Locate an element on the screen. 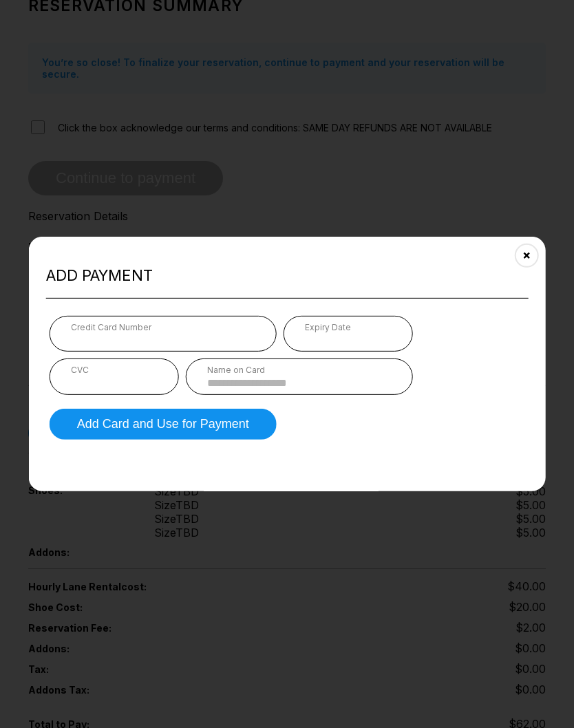 The image size is (574, 728). div: Name on Card is located at coordinates (299, 369).